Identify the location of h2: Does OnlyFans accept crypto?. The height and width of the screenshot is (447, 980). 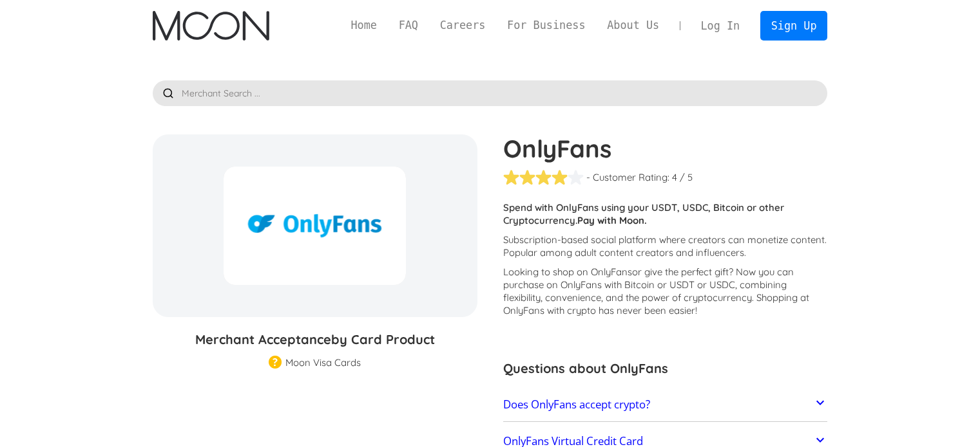
(576, 405).